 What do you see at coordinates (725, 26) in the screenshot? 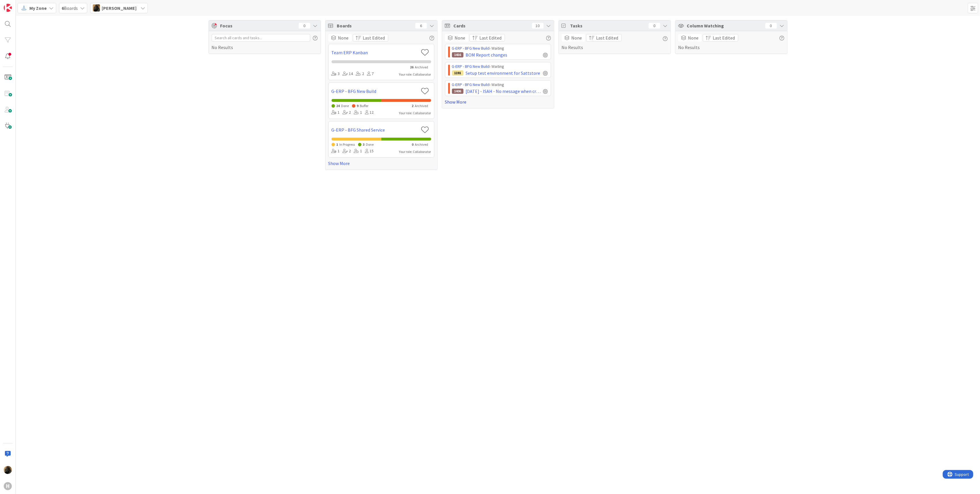
I see `span: Column Watching` at bounding box center [725, 26].